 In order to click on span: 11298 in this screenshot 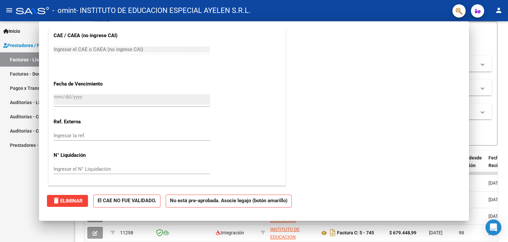, I will do `click(127, 232)`.